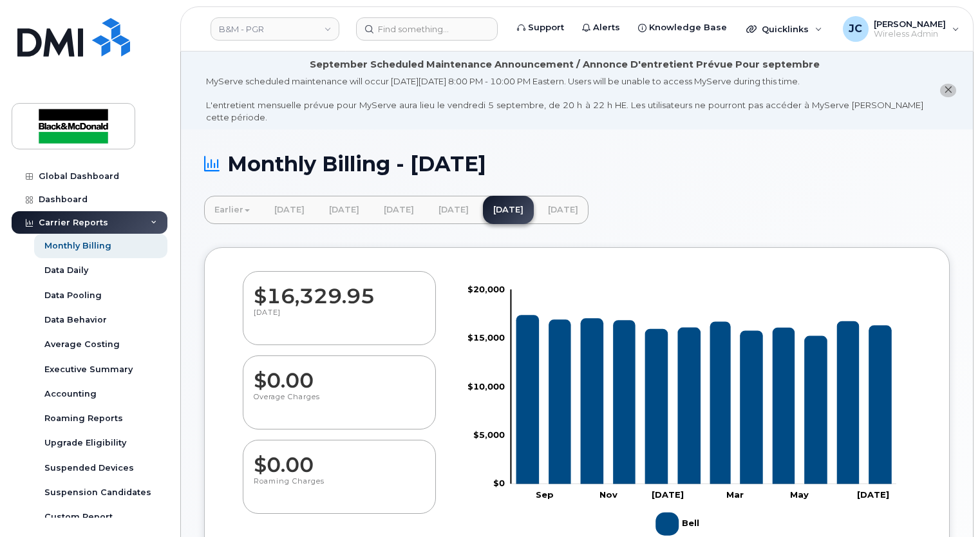  What do you see at coordinates (232, 210) in the screenshot?
I see `a: Earlier` at bounding box center [232, 210].